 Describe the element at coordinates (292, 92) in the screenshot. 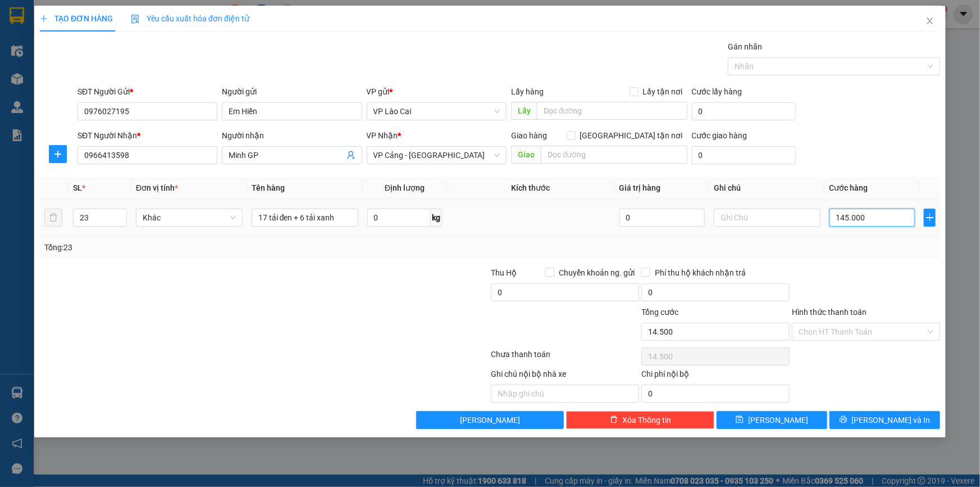

I see `div: Người gửi` at that location.